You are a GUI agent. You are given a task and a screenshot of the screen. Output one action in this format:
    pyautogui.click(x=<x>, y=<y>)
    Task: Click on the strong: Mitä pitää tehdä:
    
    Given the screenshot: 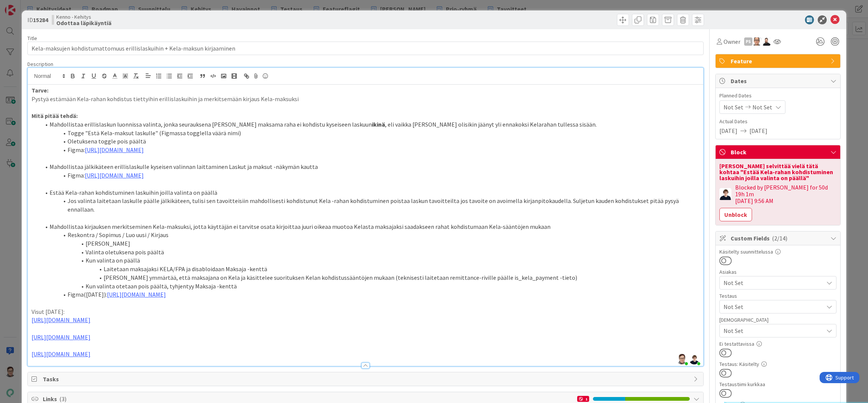 What is the action you would take?
    pyautogui.click(x=55, y=116)
    